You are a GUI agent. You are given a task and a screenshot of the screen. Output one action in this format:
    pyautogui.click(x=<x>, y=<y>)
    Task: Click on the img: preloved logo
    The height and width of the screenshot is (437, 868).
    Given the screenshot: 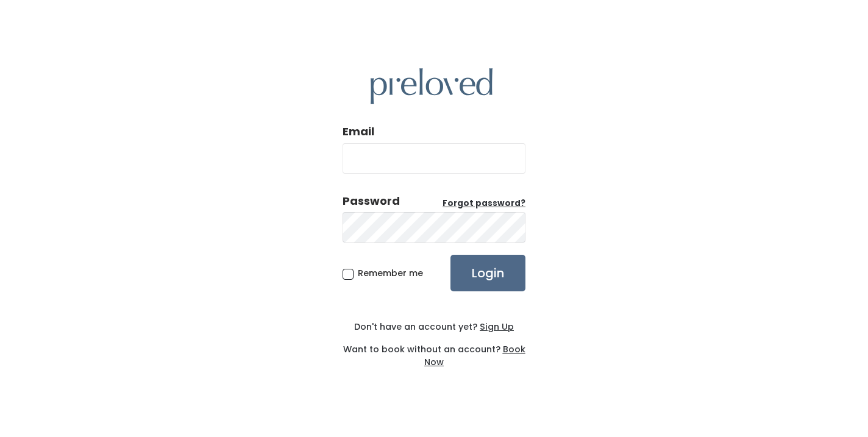 What is the action you would take?
    pyautogui.click(x=431, y=86)
    